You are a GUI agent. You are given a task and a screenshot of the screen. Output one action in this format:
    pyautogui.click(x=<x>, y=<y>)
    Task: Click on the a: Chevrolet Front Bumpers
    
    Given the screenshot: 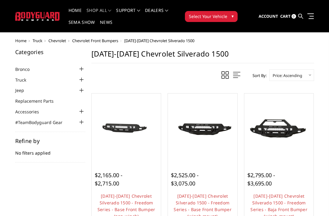 What is the action you would take?
    pyautogui.click(x=95, y=41)
    